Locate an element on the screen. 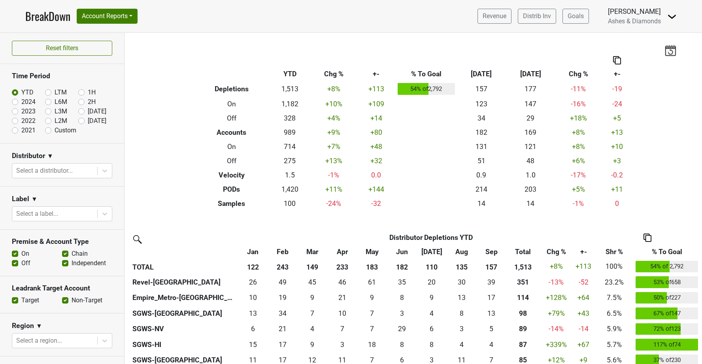 Image resolution: width=702 pixels, height=364 pixels. td: 2.916 is located at coordinates (342, 345).